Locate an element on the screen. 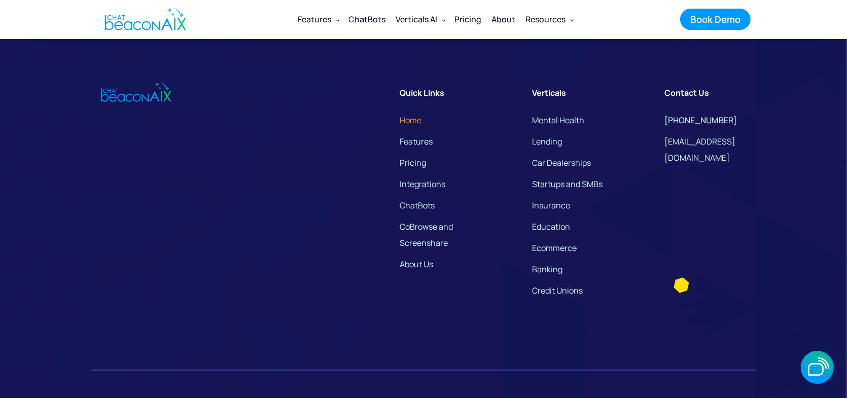 This screenshot has width=847, height=398. a: home is located at coordinates (144, 19).